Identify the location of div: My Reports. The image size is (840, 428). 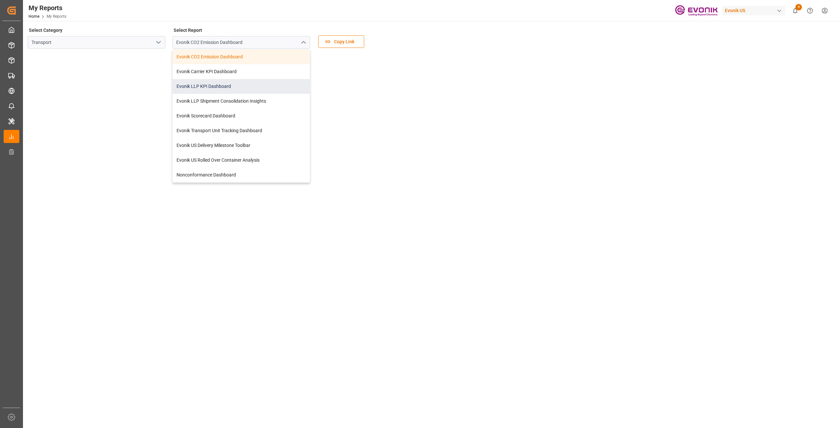
(47, 8).